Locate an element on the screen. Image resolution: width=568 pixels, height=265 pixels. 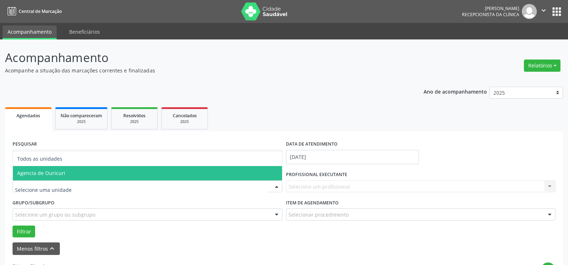
button: apps is located at coordinates (557, 11).